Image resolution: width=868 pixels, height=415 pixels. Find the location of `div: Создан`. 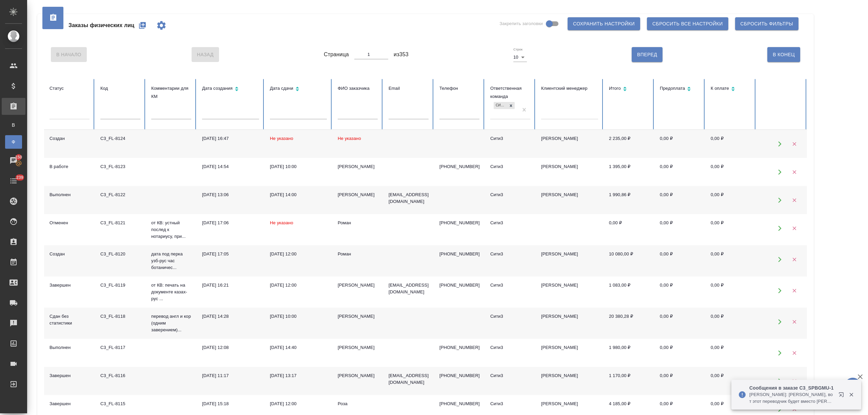

div: Создан is located at coordinates (69, 254).